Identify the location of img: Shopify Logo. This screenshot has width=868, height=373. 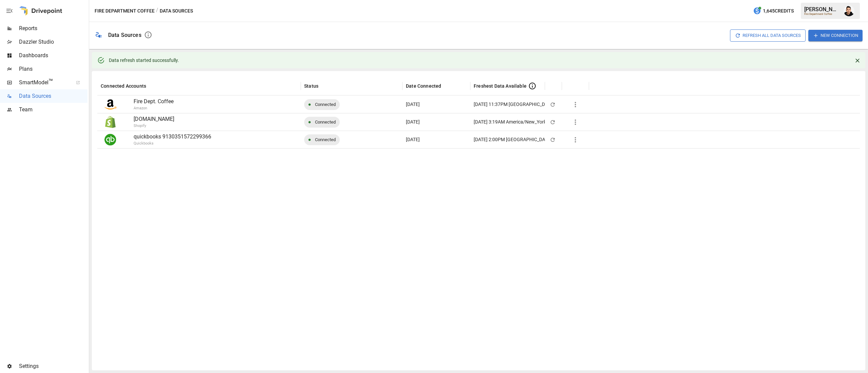
(110, 122).